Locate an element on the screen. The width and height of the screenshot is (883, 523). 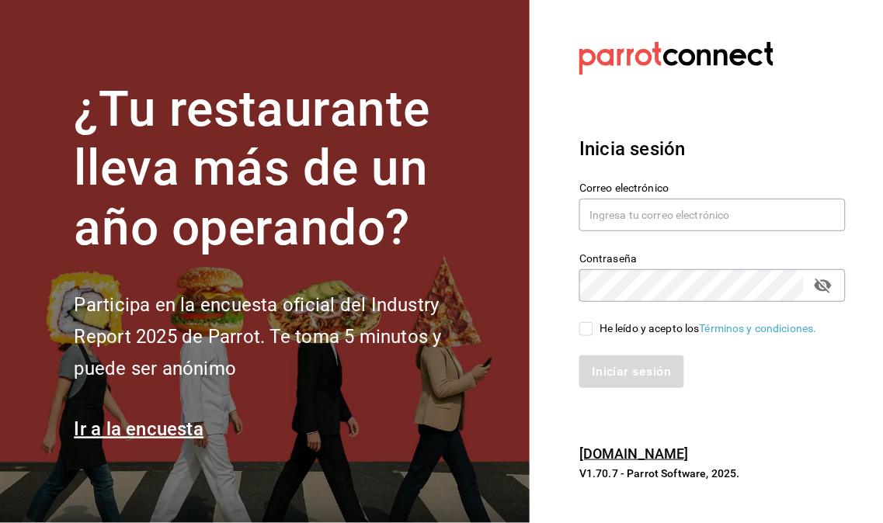
p: V1.70.7 - Parrot Software, 2025. is located at coordinates (712, 474).